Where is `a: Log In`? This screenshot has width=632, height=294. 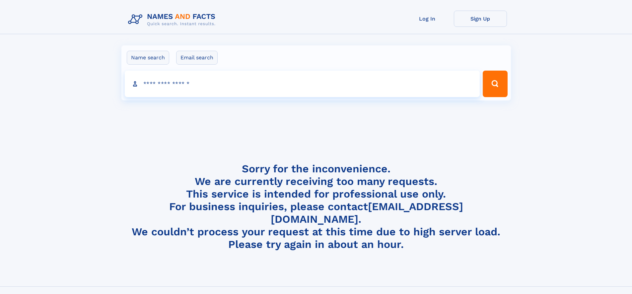
a: Log In is located at coordinates (427, 19).